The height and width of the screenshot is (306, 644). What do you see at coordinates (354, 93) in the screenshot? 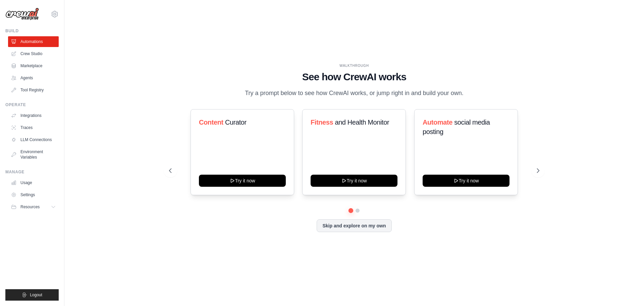
I see `p: Try a prompt below to see how CrewAI works, or jump right in and build your own.` at bounding box center [354, 93].